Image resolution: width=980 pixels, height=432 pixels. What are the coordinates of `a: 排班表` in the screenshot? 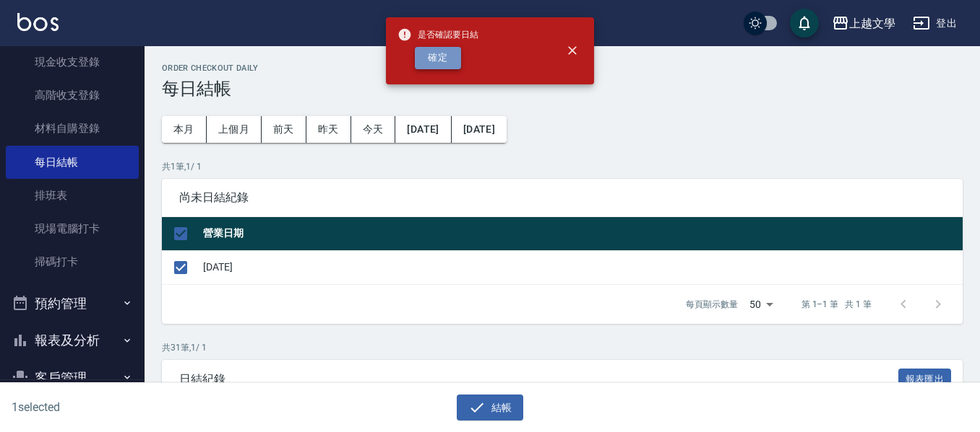 It's located at (73, 196).